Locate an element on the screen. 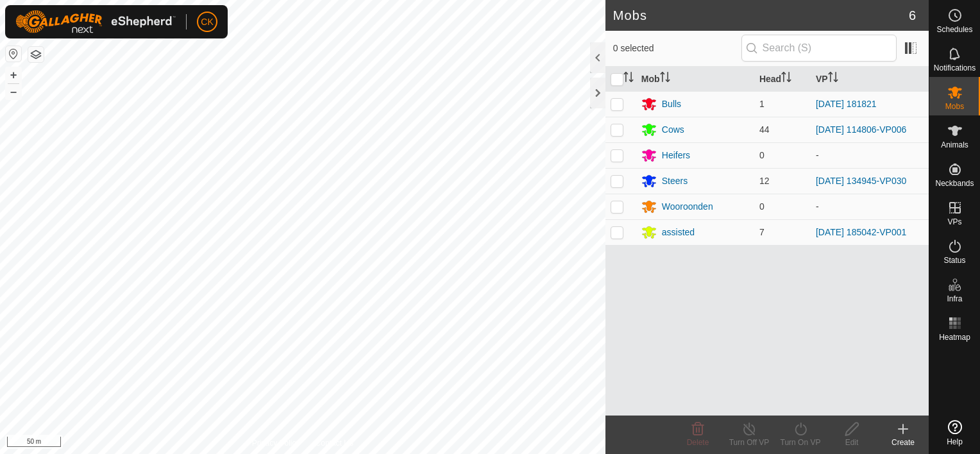  div: assisted is located at coordinates (678, 232).